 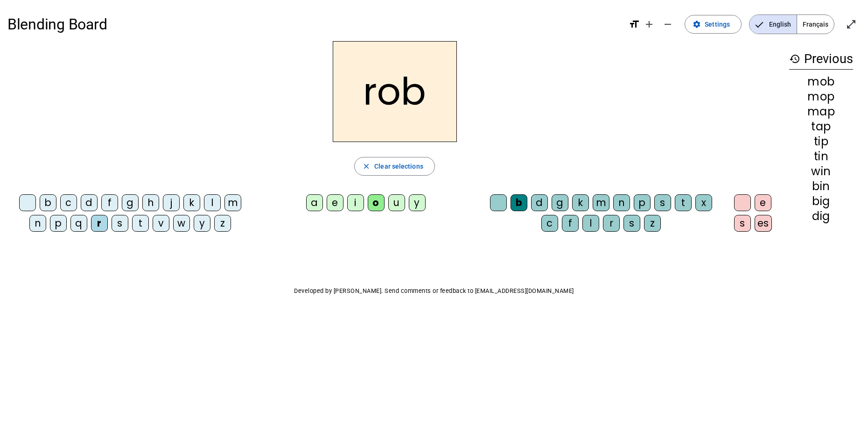 I want to click on div: dig, so click(x=821, y=216).